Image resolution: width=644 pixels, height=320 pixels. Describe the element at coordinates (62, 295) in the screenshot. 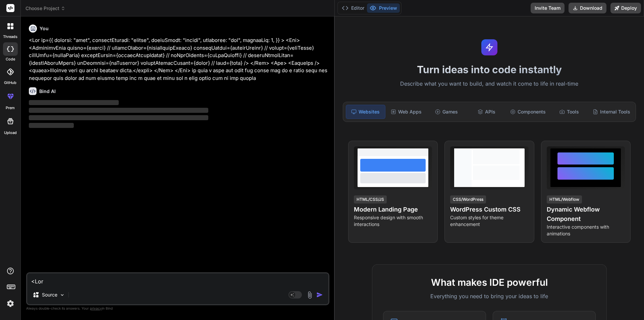

I see `img: Pick Models` at that location.